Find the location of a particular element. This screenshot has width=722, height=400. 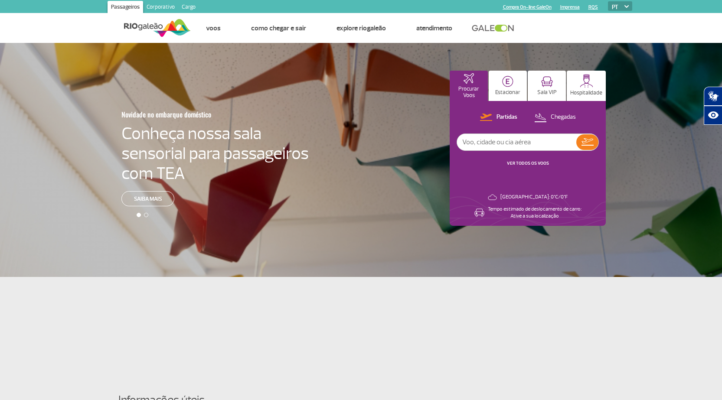

div: Plugin de acessibilidade da Hand Talk. is located at coordinates (713, 106).